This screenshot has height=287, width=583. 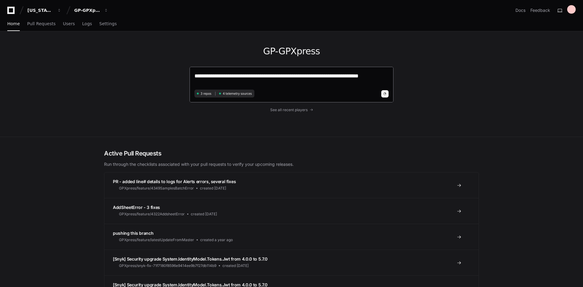 I want to click on h1: GP-GPXpress, so click(x=291, y=51).